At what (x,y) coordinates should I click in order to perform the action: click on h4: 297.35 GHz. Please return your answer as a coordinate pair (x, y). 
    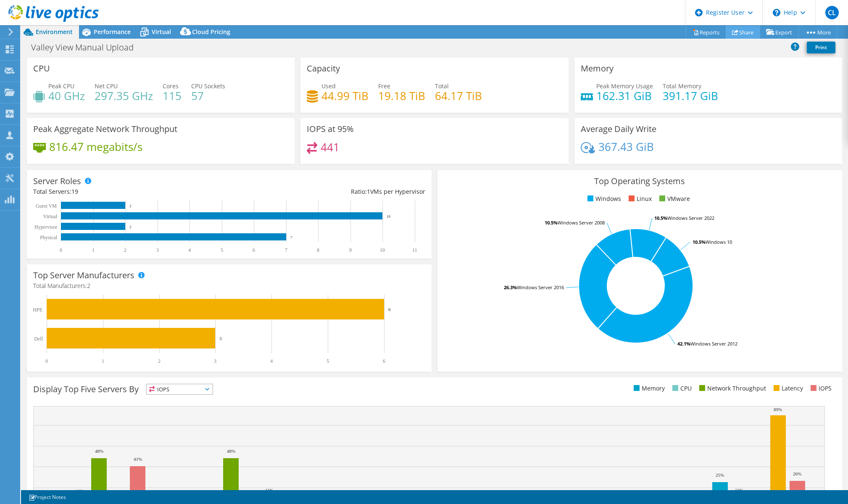
    Looking at the image, I should click on (123, 96).